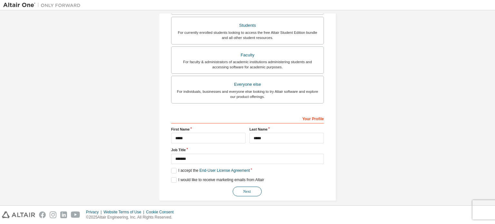  I want to click on div: For individuals, businesses and everyone else looking to try Altair software and explore our prod..., so click(247, 94).